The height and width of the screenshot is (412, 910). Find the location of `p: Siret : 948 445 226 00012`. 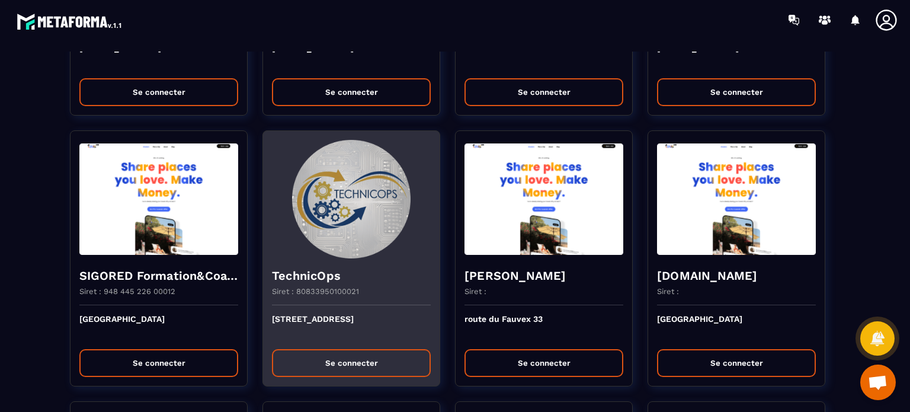

p: Siret : 948 445 226 00012 is located at coordinates (127, 291).